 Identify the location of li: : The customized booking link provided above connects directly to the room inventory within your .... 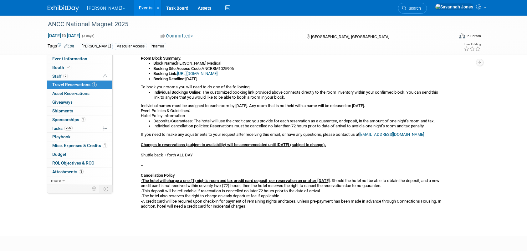
(299, 95).